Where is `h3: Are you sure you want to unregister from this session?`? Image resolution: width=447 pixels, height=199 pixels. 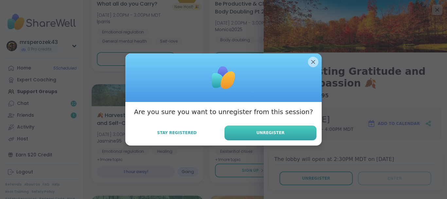 h3: Are you sure you want to unregister from this session? is located at coordinates (223, 112).